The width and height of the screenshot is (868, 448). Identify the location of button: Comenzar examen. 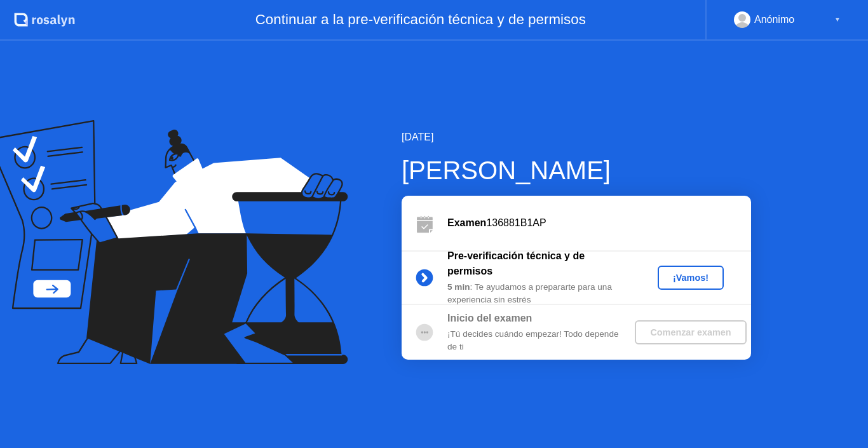
(690, 332).